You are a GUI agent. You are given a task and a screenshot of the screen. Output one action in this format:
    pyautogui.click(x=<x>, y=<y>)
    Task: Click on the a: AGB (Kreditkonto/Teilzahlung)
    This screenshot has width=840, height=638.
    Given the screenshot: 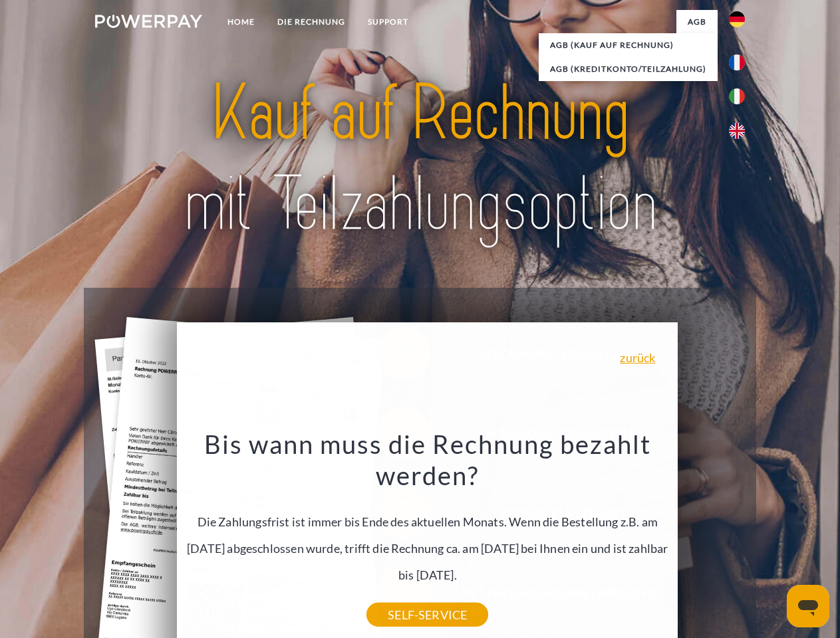 What is the action you would take?
    pyautogui.click(x=627, y=69)
    